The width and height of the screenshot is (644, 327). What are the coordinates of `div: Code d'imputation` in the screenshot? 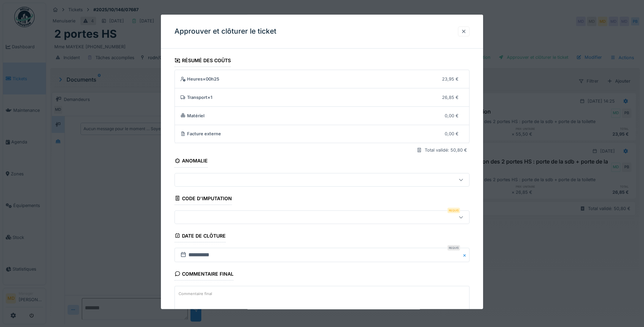 It's located at (203, 199).